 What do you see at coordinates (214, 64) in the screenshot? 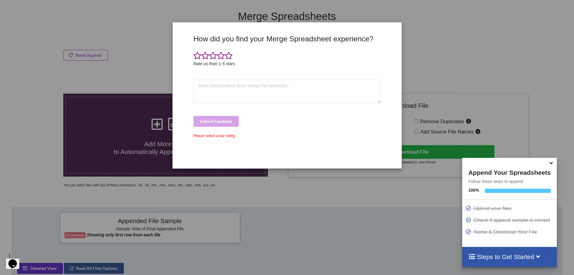
I see `i: Rate us from 1-5 stars` at bounding box center [214, 64].